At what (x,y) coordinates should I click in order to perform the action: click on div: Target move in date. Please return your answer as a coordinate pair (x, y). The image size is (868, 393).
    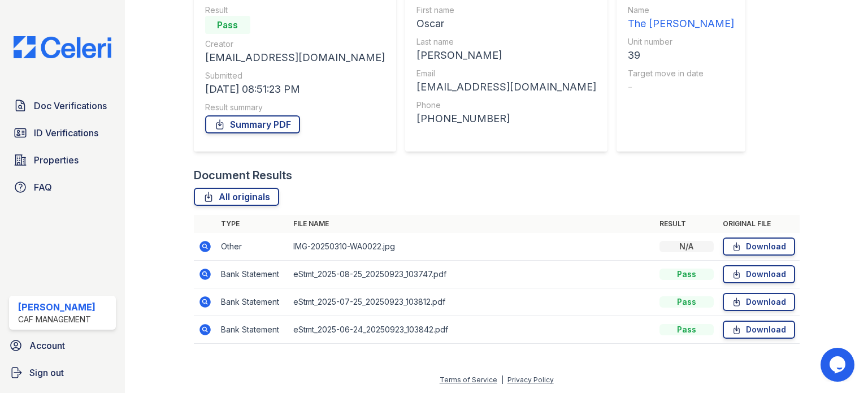
    Looking at the image, I should click on (681, 74).